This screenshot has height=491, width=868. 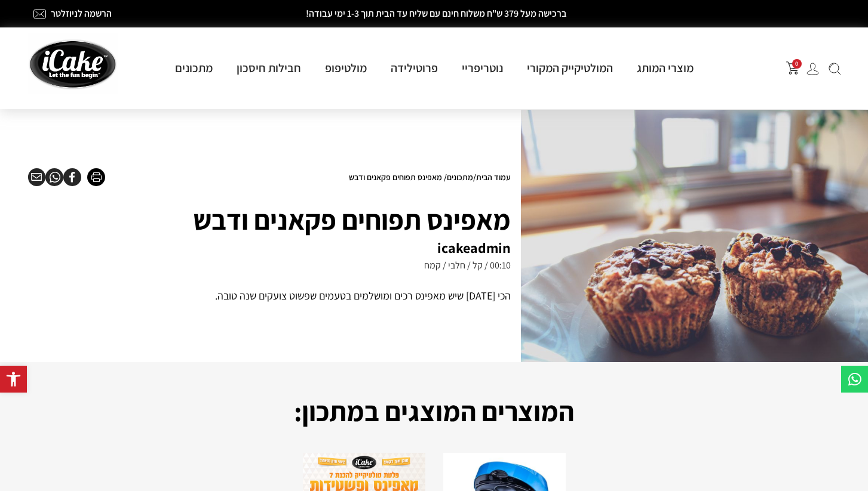 I want to click on a: עמוד הבית, so click(x=493, y=177).